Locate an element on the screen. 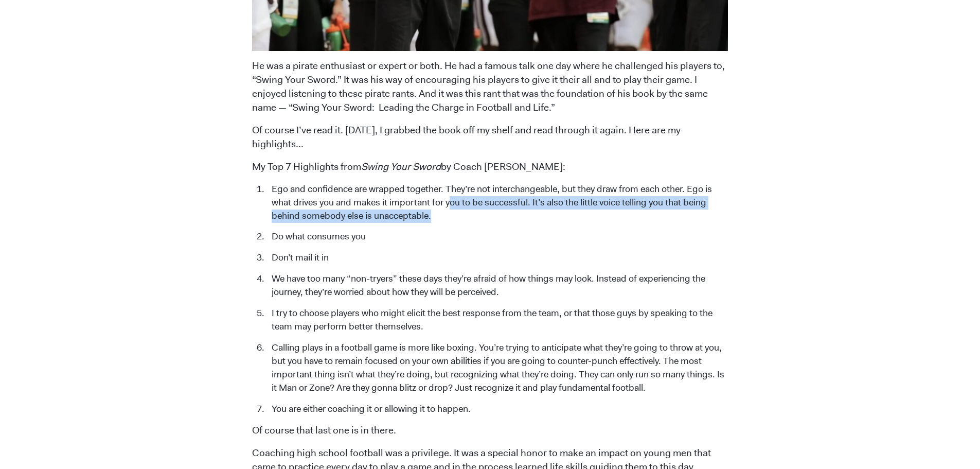 This screenshot has width=980, height=469. li: Calling plays in a football game is more like boxing. You’re trying to anticipate what they’re go... is located at coordinates (497, 368).